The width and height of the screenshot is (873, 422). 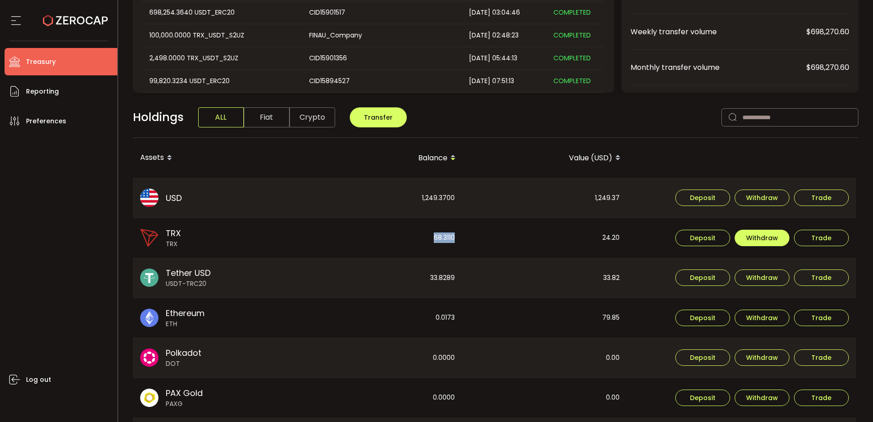 I want to click on div: 0.0173, so click(x=380, y=318).